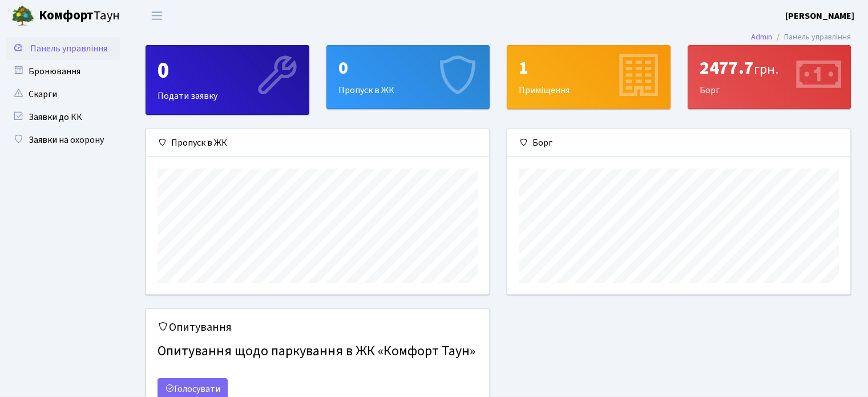  I want to click on li: Панель управління, so click(812, 37).